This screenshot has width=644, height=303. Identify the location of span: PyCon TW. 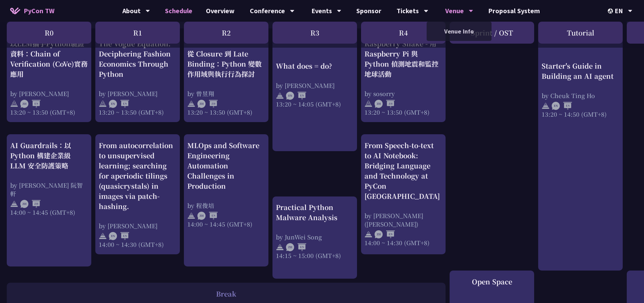
(39, 11).